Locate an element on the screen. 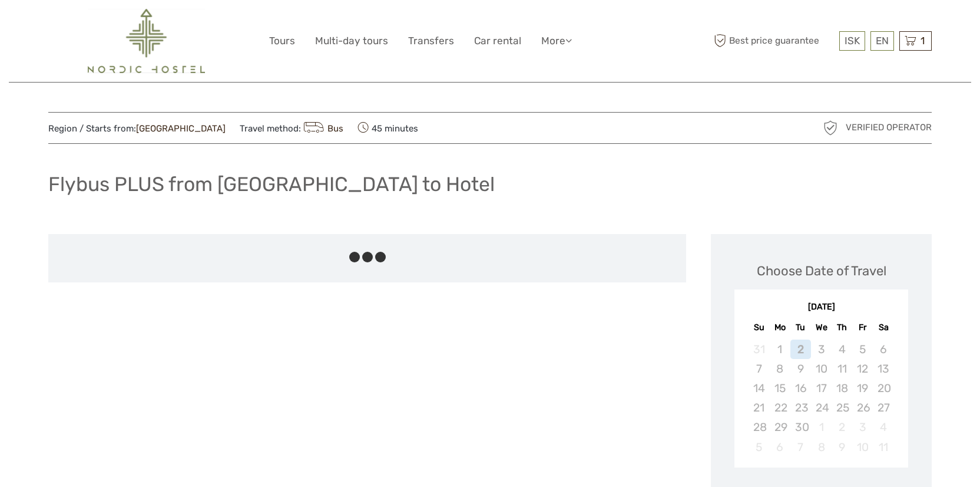 This screenshot has width=980, height=487. div: Not available Thursday, September 4th, 2025 is located at coordinates (842, 349).